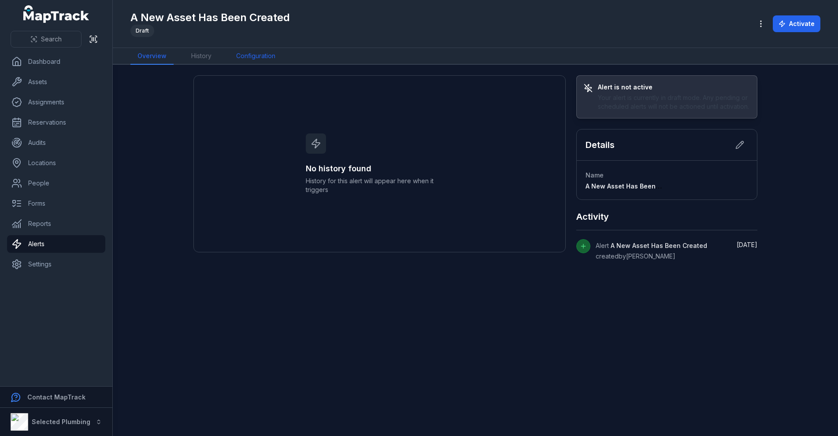 The height and width of the screenshot is (436, 838). What do you see at coordinates (56, 62) in the screenshot?
I see `a: Dashboard` at bounding box center [56, 62].